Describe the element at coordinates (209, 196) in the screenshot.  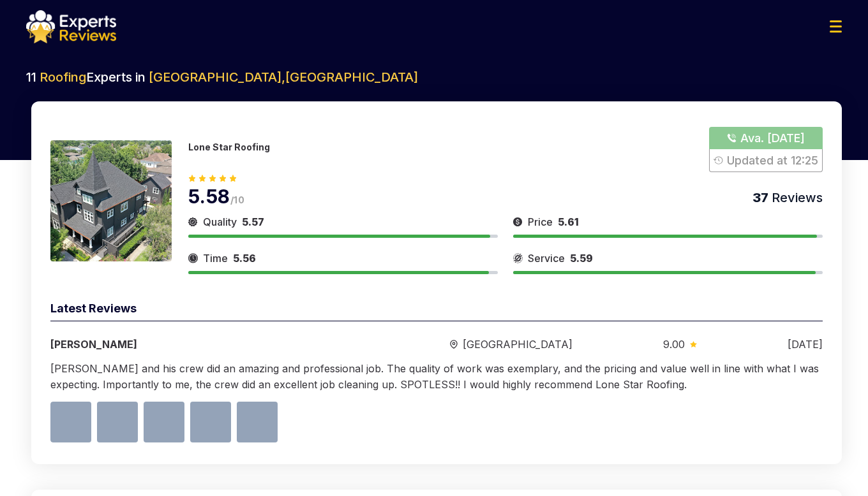
I see `span: 5.58` at that location.